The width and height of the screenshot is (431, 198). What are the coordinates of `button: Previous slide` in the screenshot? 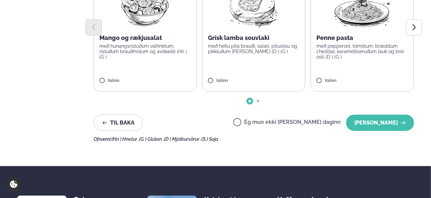 It's located at (94, 27).